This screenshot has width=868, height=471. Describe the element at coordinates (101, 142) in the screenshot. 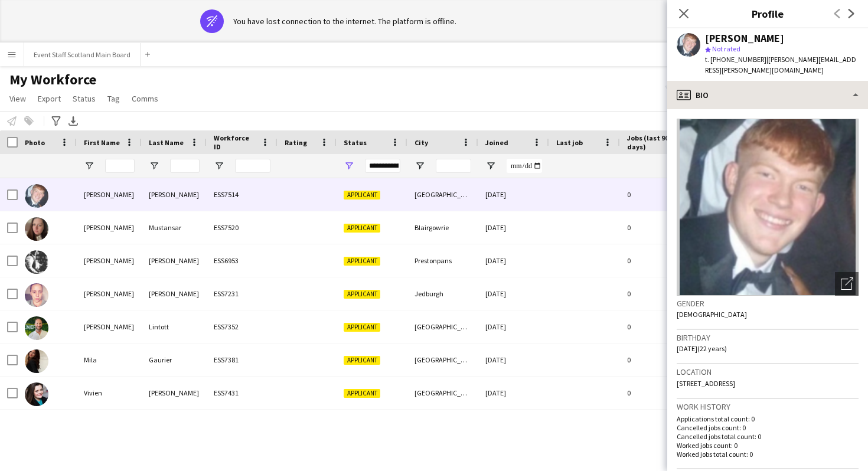

I see `span: First Name` at that location.